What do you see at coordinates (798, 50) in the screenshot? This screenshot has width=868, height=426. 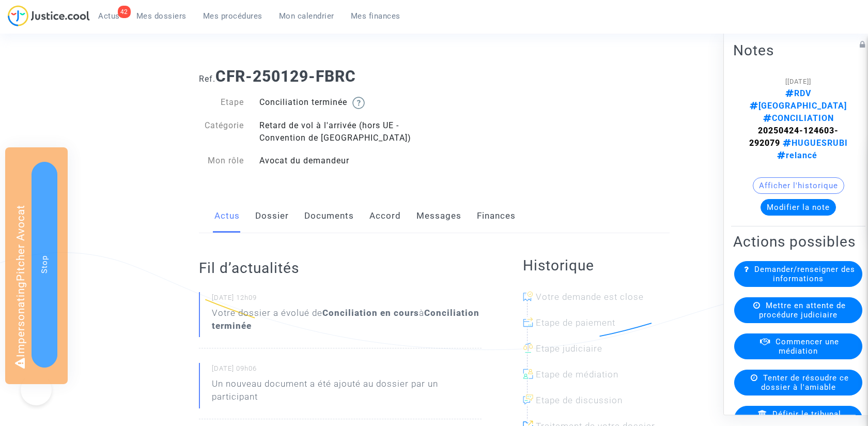 I see `h2: Notes` at bounding box center [798, 50].